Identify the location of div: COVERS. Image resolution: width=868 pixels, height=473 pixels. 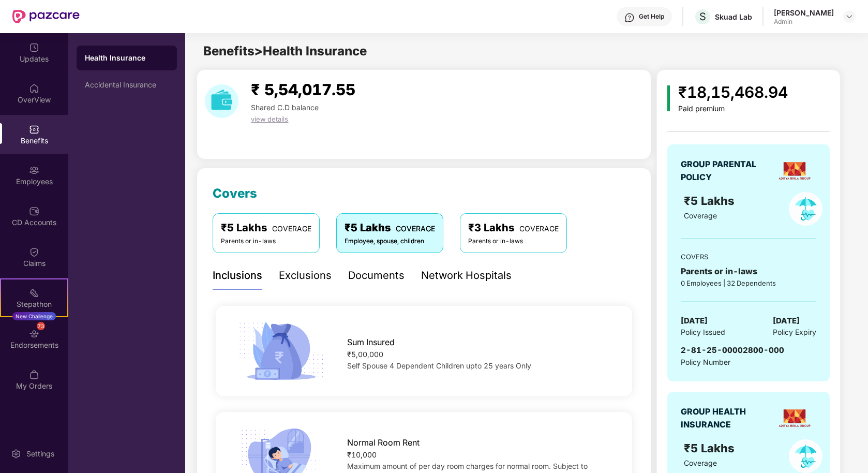
(748, 257).